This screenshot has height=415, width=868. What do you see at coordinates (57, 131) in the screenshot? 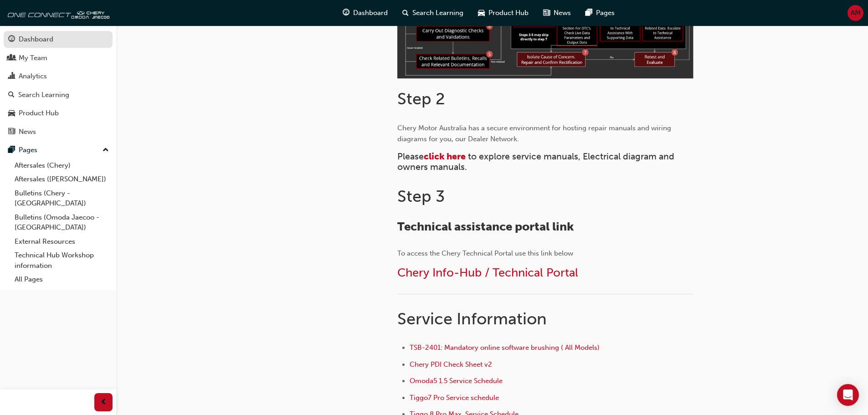
I see `a: News` at bounding box center [57, 131].